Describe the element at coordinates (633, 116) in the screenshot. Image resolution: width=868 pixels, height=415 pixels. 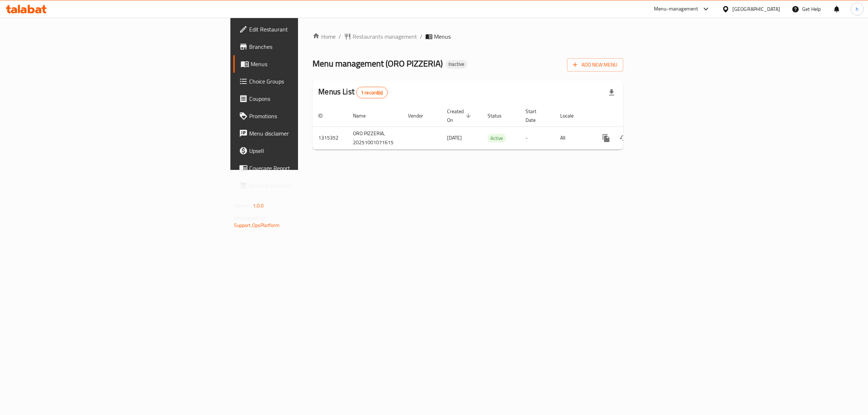
I see `th: Actions` at that location.